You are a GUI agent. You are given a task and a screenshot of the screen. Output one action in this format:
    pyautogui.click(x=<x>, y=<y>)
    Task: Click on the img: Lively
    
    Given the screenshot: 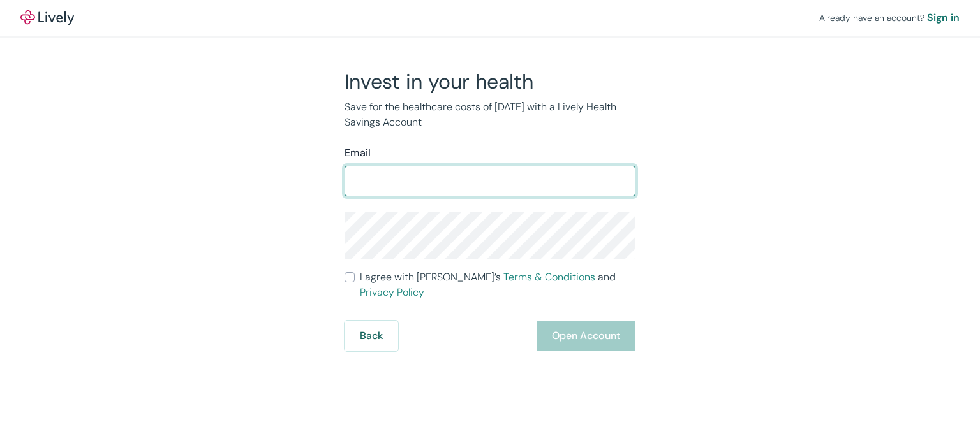 What is the action you would take?
    pyautogui.click(x=47, y=18)
    